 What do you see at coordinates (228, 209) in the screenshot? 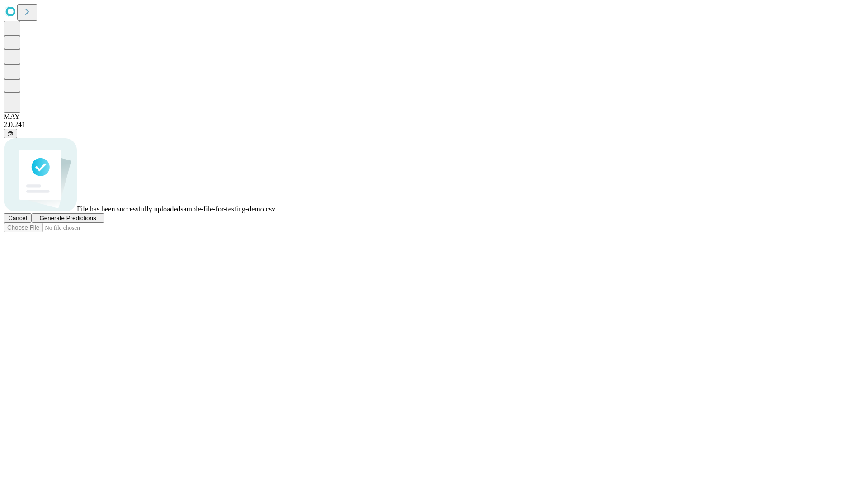
I see `span: sample-file-for-testing-demo.csv` at bounding box center [228, 209].